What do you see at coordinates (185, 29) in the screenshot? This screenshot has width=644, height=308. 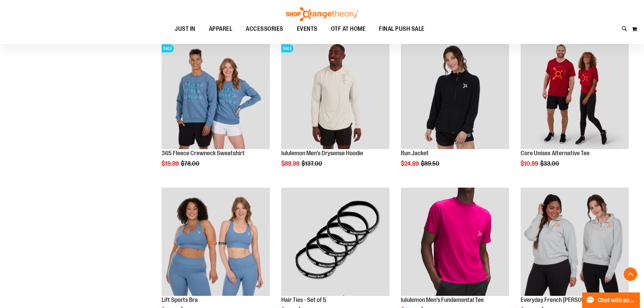 I see `span: JUST IN` at bounding box center [185, 29].